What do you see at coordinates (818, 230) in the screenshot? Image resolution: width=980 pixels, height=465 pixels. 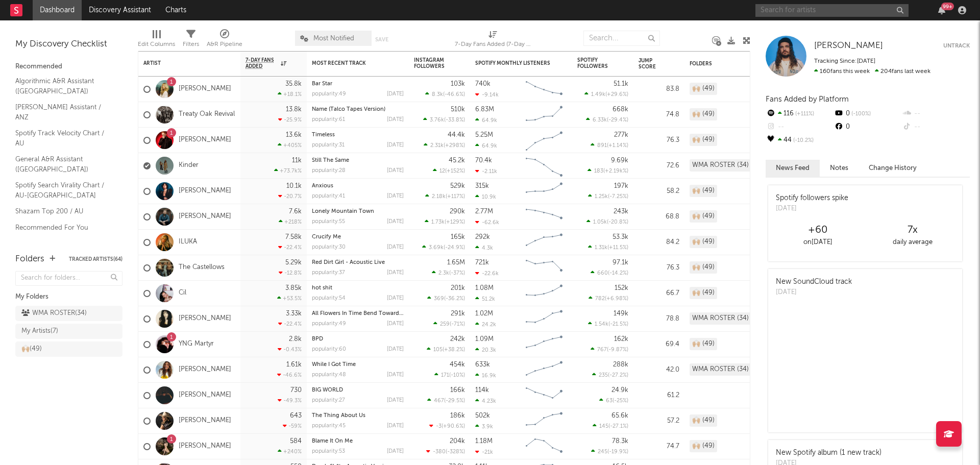 I see `div: +60` at bounding box center [818, 230].